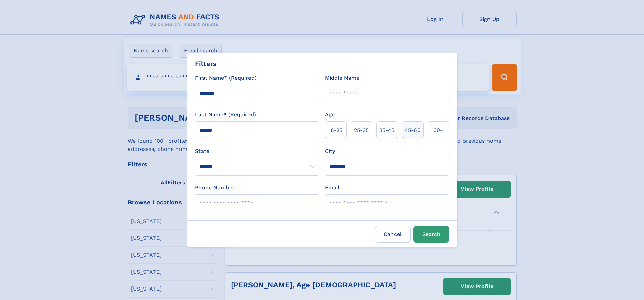 The image size is (644, 300). Describe the element at coordinates (226, 115) in the screenshot. I see `label: Last Name* (Required)` at that location.